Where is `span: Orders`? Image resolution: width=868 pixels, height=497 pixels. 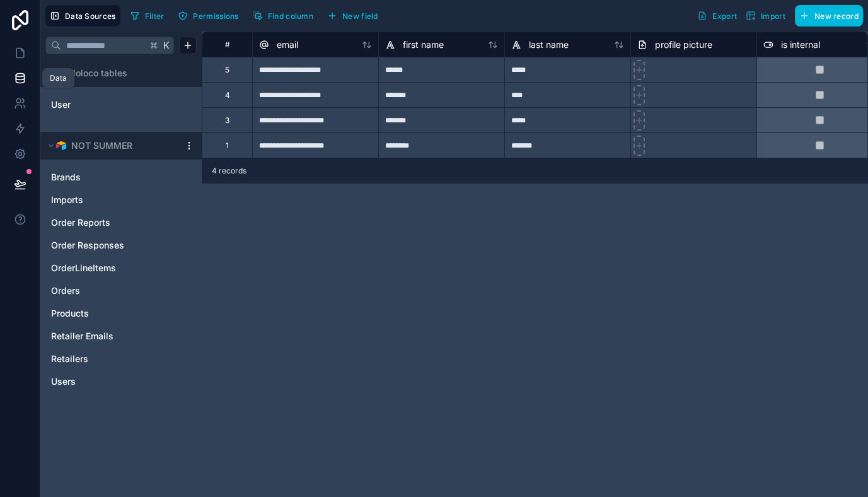 span: Orders is located at coordinates (66, 291).